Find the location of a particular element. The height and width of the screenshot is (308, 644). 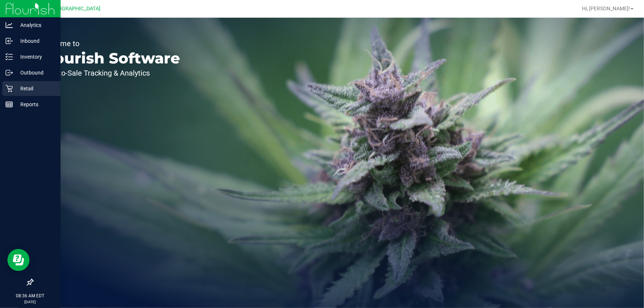

p: Seed-to-Sale Tracking & Analytics is located at coordinates (110, 73).